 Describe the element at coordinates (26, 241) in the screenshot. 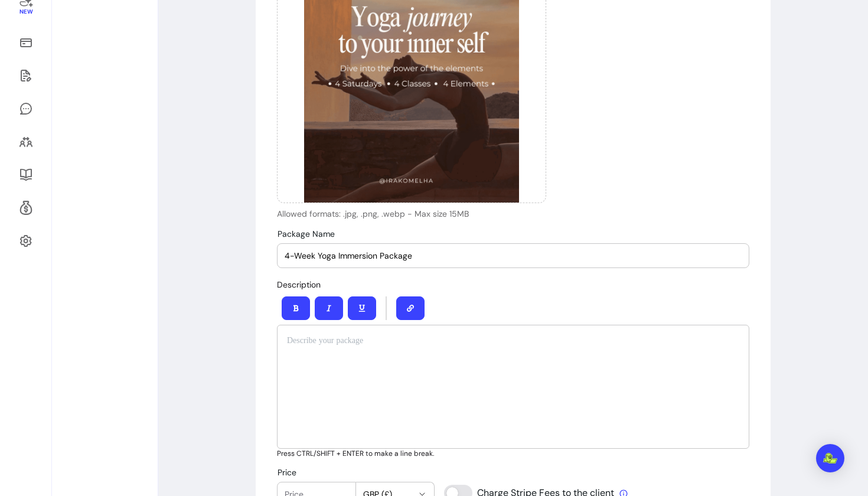

I see `a: Settings` at that location.